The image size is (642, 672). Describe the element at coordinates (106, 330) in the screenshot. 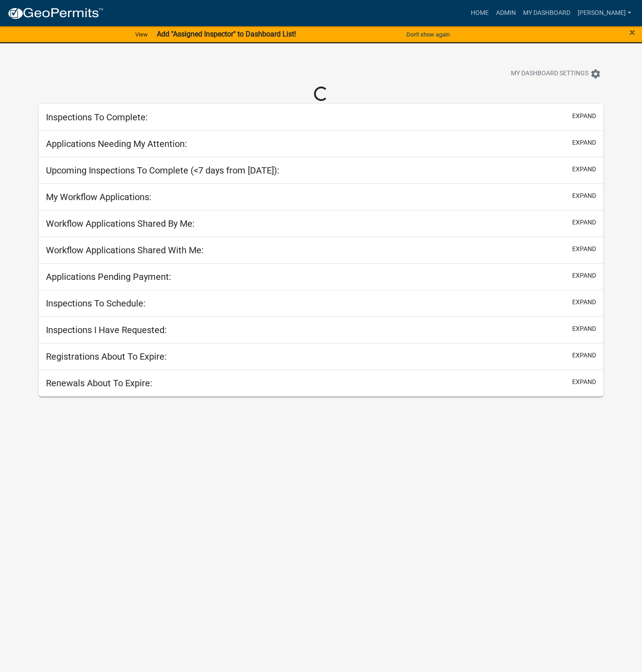

I see `h5: Inspections I Have Requested:` at that location.